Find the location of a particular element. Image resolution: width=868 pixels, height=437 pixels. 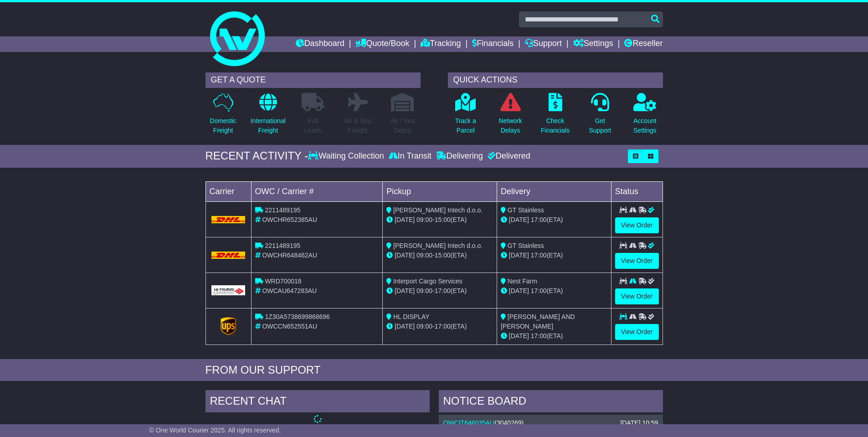

a: Reseller is located at coordinates (643, 44).